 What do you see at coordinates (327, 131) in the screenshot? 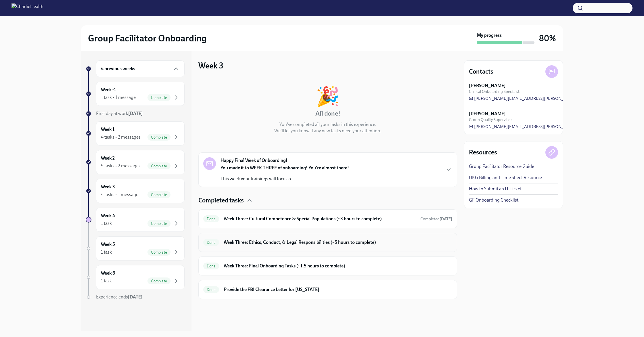
I see `p: We'll let you know if any new tasks need your attention.` at bounding box center [327, 131].